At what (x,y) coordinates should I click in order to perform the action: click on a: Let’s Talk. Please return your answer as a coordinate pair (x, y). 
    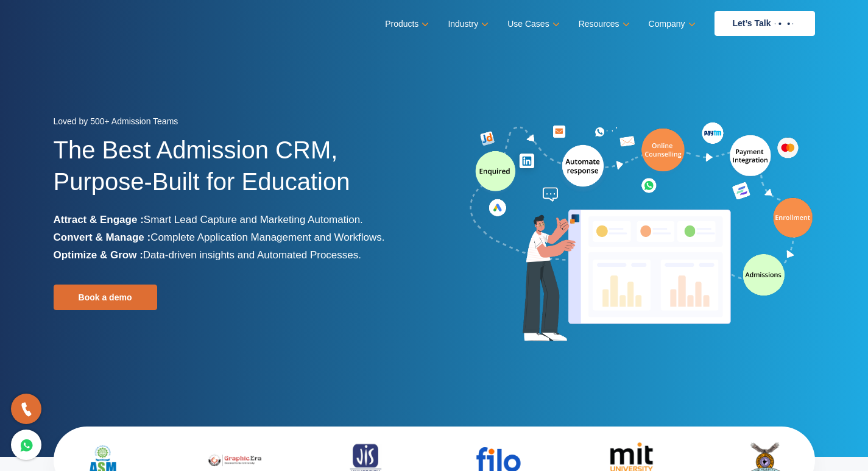
    Looking at the image, I should click on (764, 23).